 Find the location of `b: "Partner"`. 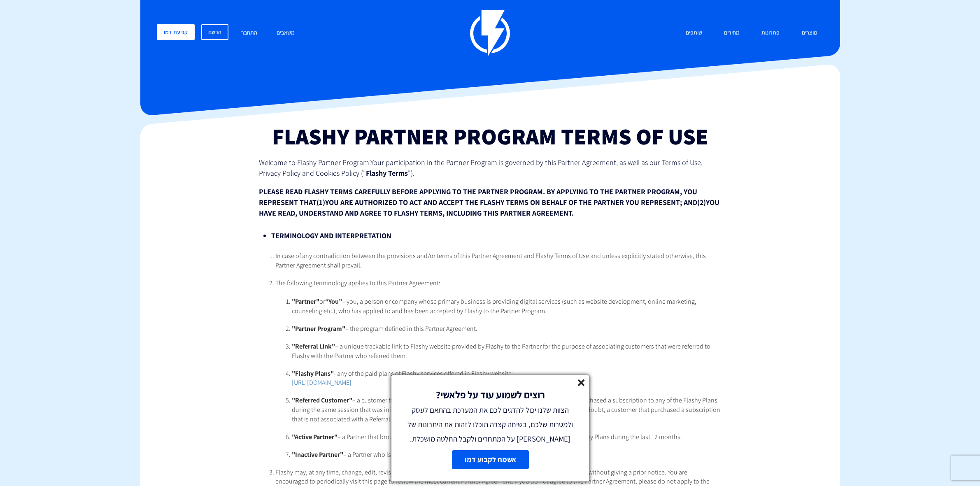

b: "Partner" is located at coordinates (305, 301).